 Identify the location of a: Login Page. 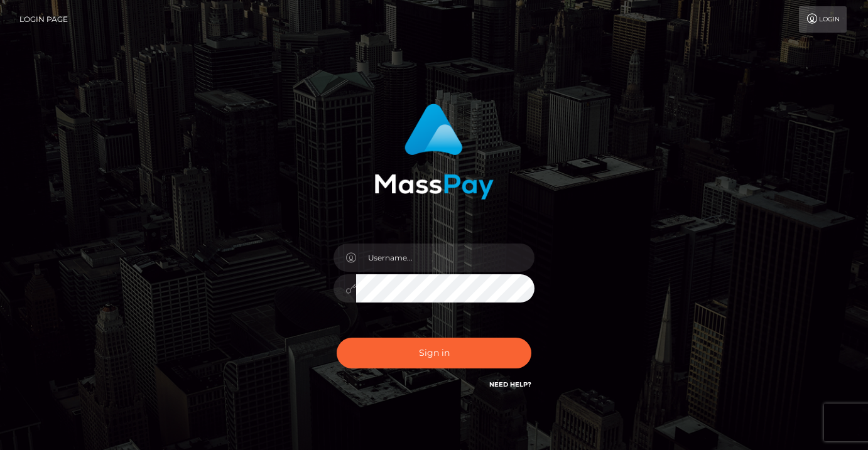
(43, 19).